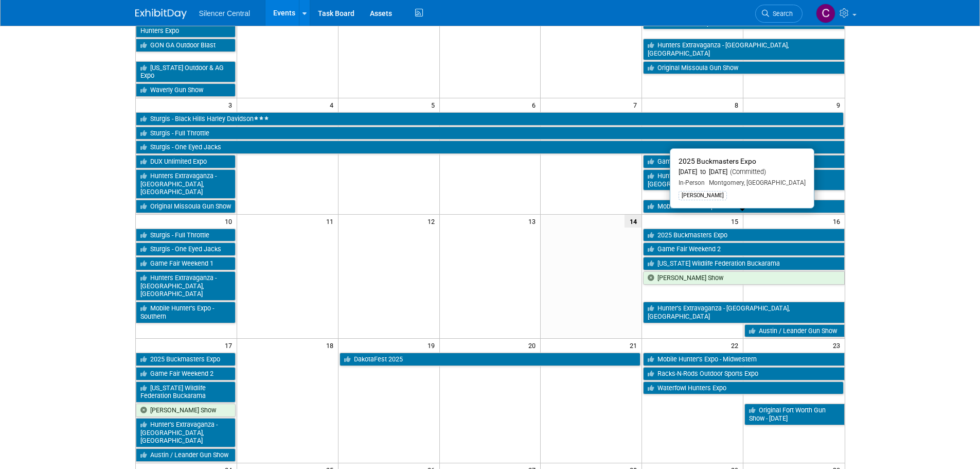 Image resolution: width=980 pixels, height=469 pixels. I want to click on img: Cade Cox, so click(825, 13).